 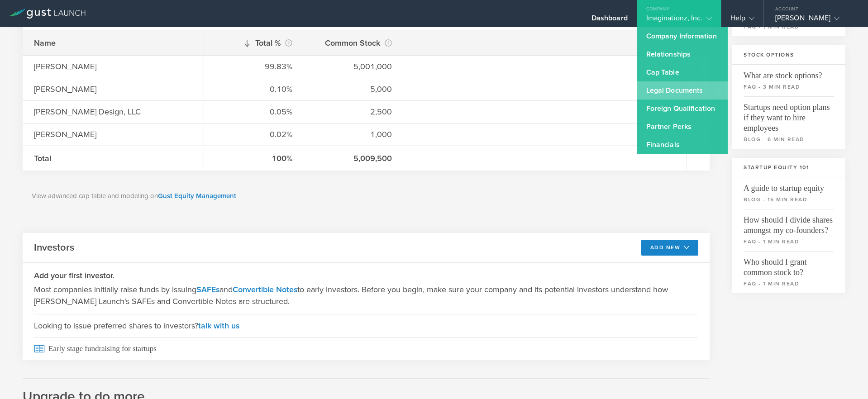 I want to click on a: How should I divide shares amongst my co-founders?faq - 1 min read, so click(x=789, y=230).